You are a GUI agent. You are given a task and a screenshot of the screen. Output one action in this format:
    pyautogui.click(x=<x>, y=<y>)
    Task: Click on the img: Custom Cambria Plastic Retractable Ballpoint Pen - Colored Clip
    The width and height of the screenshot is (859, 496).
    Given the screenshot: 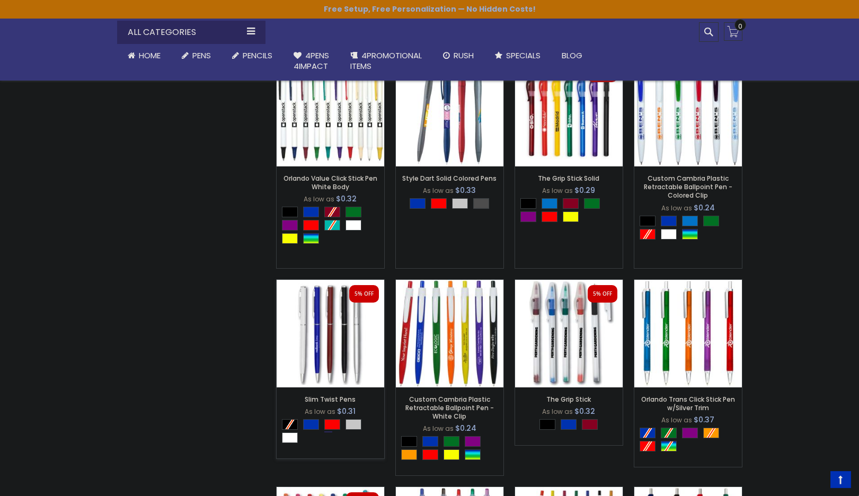 What is the action you would take?
    pyautogui.click(x=688, y=112)
    